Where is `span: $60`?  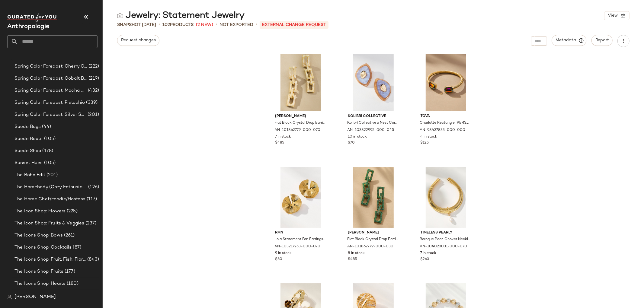
span: $60 is located at coordinates (279, 259).